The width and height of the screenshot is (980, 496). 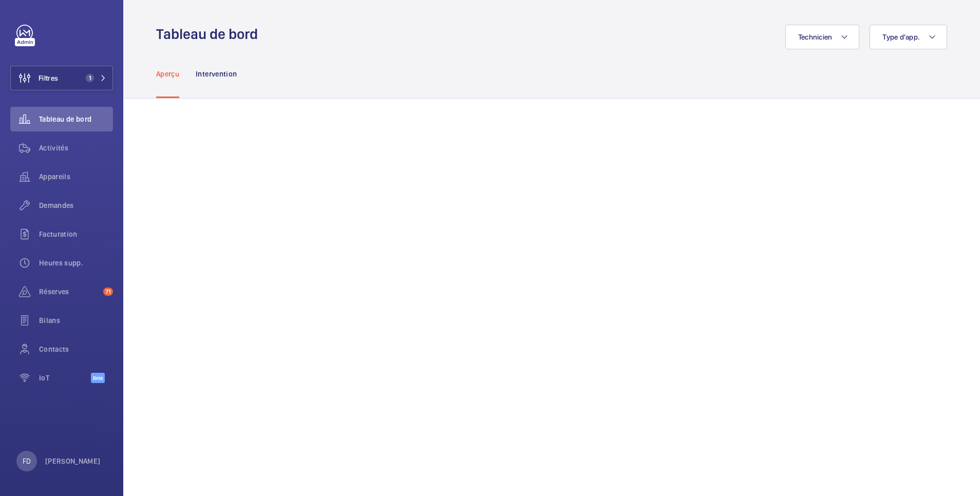 What do you see at coordinates (900, 37) in the screenshot?
I see `span: Type d'app.` at bounding box center [900, 37].